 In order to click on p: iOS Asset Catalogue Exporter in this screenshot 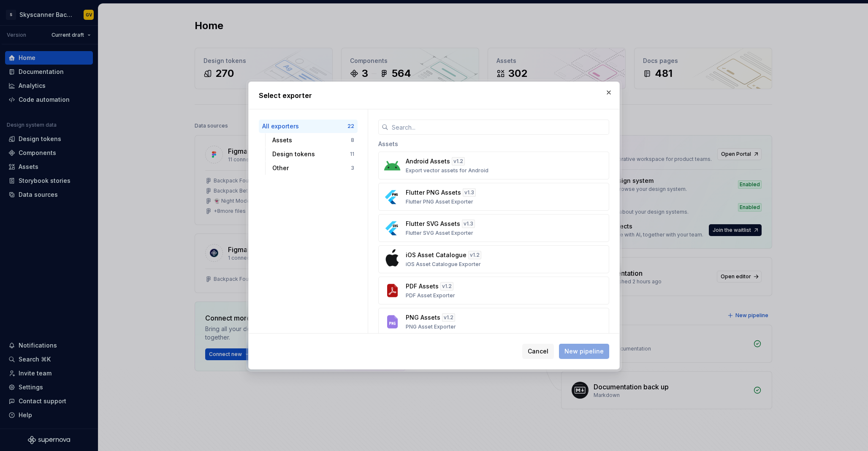, I will do `click(443, 264)`.